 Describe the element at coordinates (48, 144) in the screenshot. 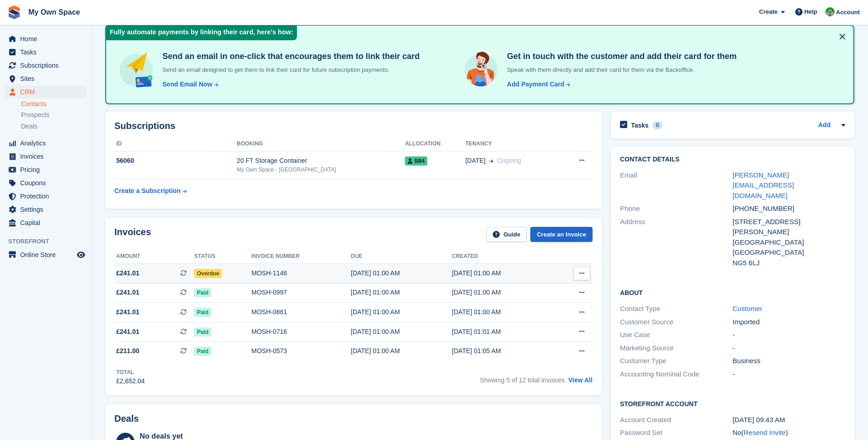

I see `span: Analytics` at that location.